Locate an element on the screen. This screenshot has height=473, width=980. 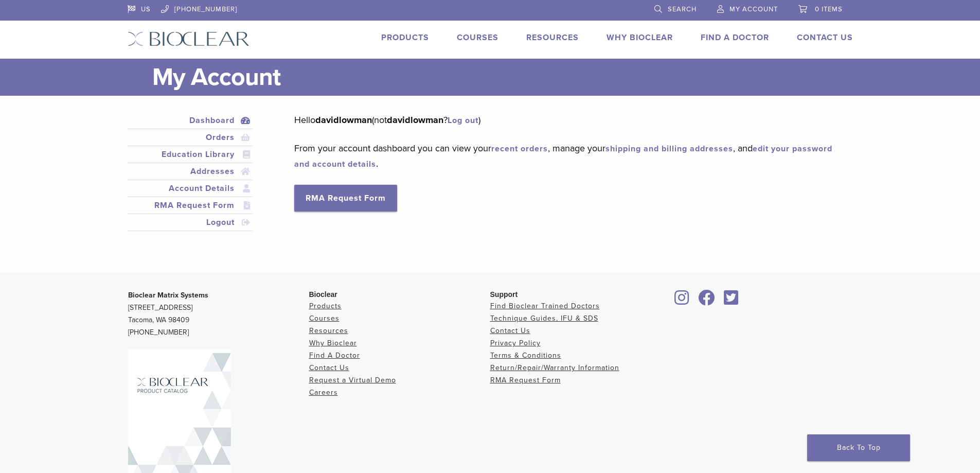
a: Technique Guides, IFU & SDS is located at coordinates (544, 318).